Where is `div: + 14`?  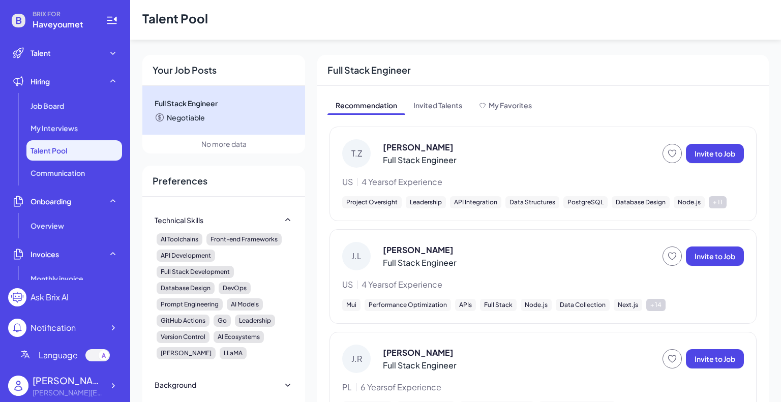 div: + 14 is located at coordinates (656, 305).